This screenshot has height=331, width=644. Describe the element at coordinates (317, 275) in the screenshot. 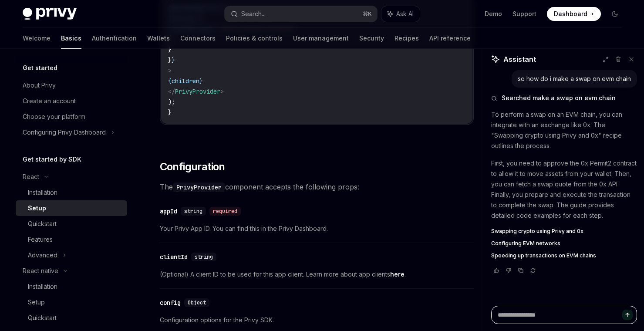

I see `span: (Optional) A client ID to be used for this app client. Learn more about app clients .` at that location.